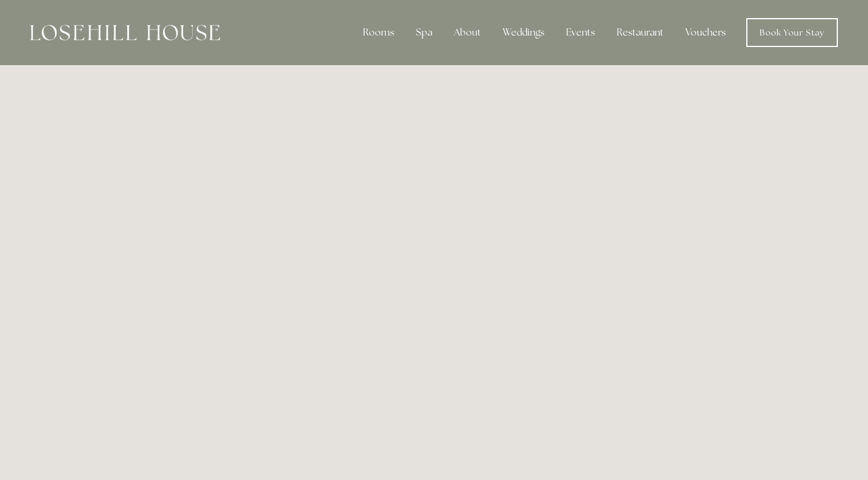 The image size is (868, 480). What do you see at coordinates (523, 32) in the screenshot?
I see `div: Weddings` at bounding box center [523, 32].